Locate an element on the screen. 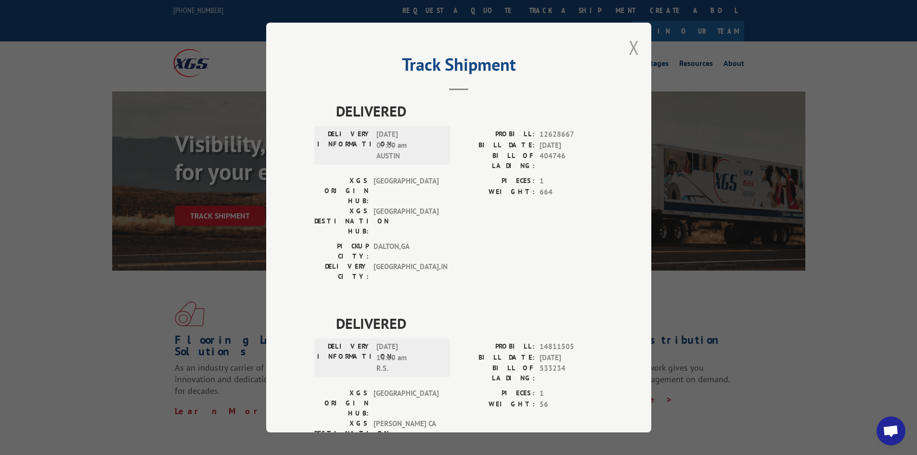 The width and height of the screenshot is (917, 455). h2: Track Shipment is located at coordinates (459, 67).